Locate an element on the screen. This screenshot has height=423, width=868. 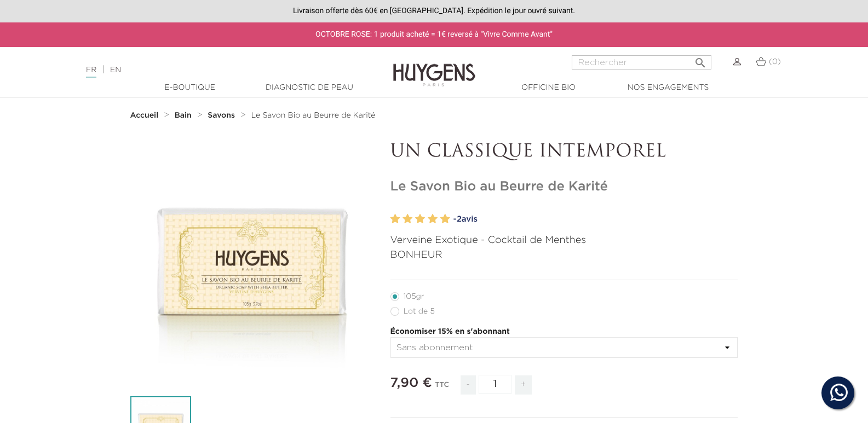
a: Savons is located at coordinates (222, 115).